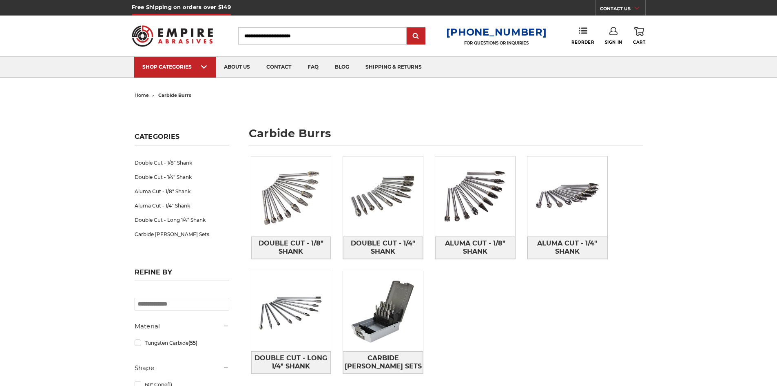 The image size is (777, 386). What do you see at coordinates (175, 95) in the screenshot?
I see `span: carbide burrs` at bounding box center [175, 95].